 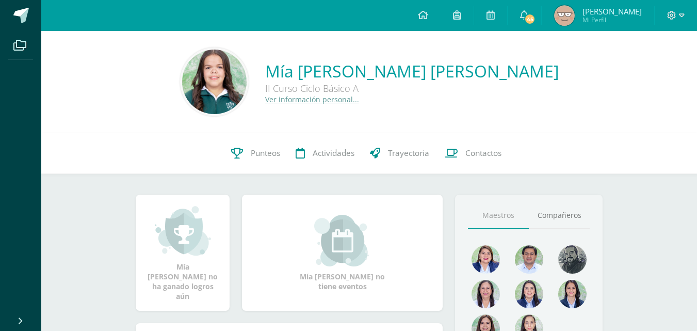 I want to click on a: Contactos, so click(x=473, y=153).